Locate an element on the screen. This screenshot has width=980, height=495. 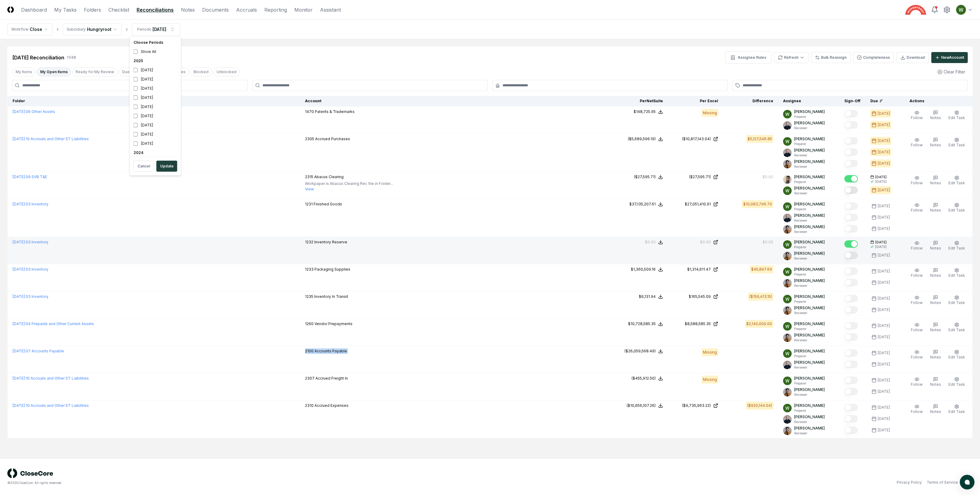
div: 2025 is located at coordinates (156, 61).